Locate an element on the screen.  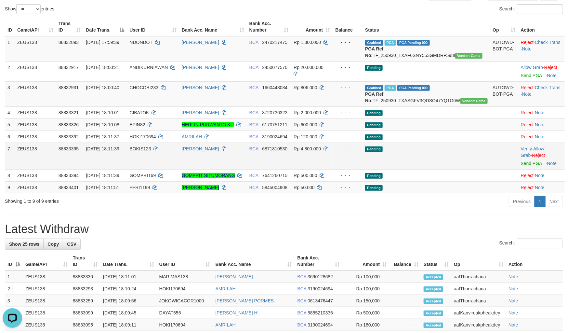
span: GOMPRIT69 is located at coordinates (142, 175).